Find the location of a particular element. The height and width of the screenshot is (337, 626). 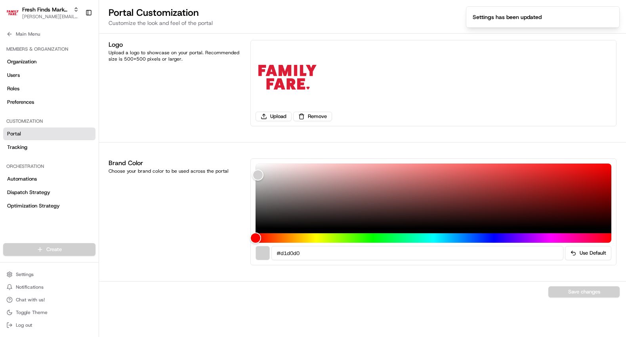

button: Chat with us! is located at coordinates (49, 300).